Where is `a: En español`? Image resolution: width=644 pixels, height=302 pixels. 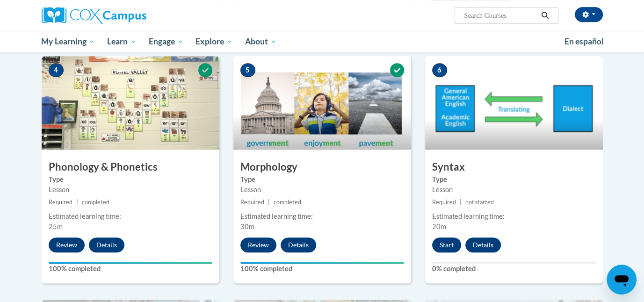 a: En español is located at coordinates (584, 42).